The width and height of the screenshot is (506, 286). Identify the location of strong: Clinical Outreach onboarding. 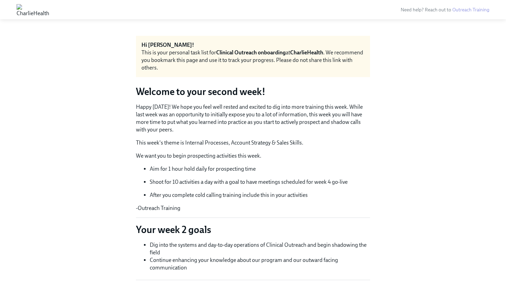
(251, 52).